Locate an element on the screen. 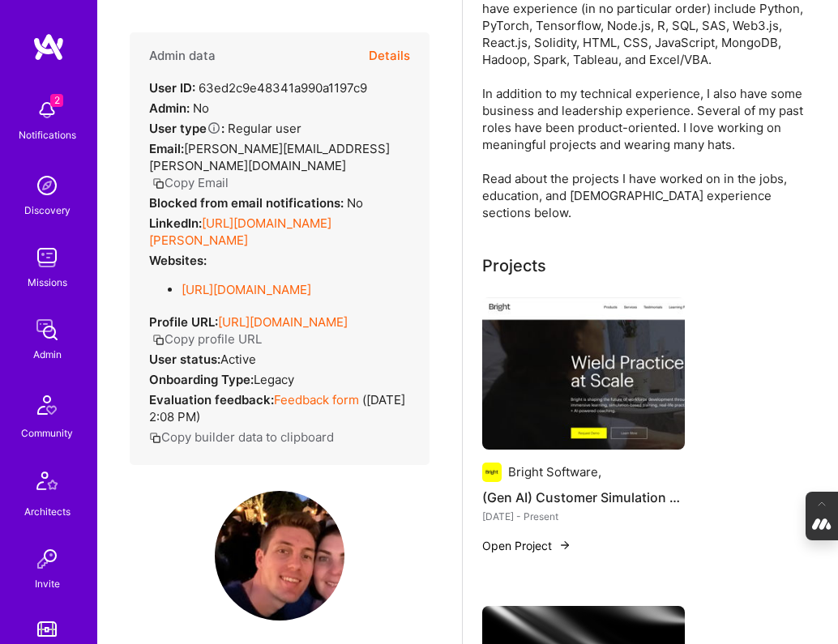 Image resolution: width=838 pixels, height=644 pixels. strong: User type : is located at coordinates (186, 128).